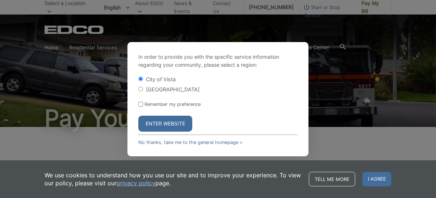  Describe the element at coordinates (190, 142) in the screenshot. I see `a: No thanks, take me to the general homepage >` at that location.